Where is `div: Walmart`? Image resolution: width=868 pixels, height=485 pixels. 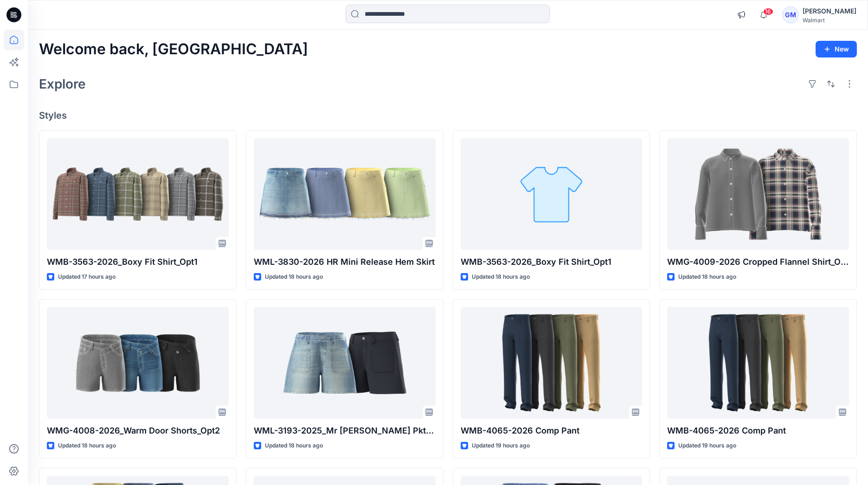 div: Walmart is located at coordinates (829, 20).